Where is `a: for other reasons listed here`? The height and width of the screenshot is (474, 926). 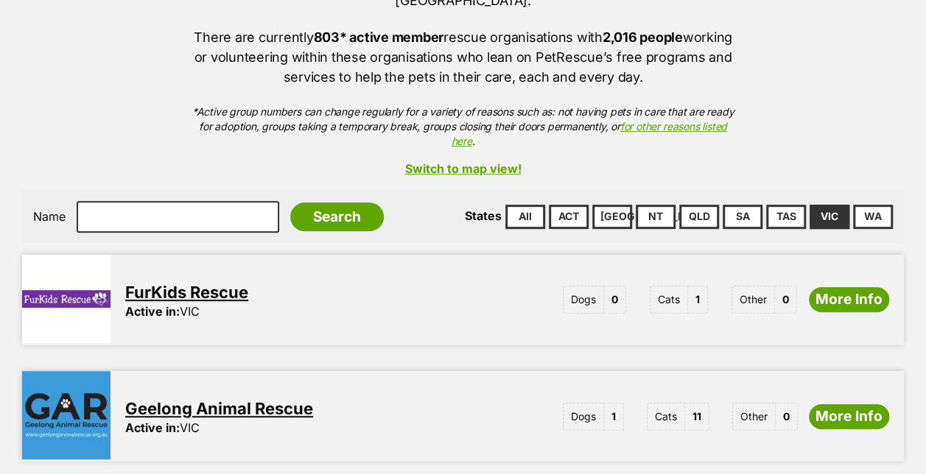 a: for other reasons listed here is located at coordinates (588, 133).